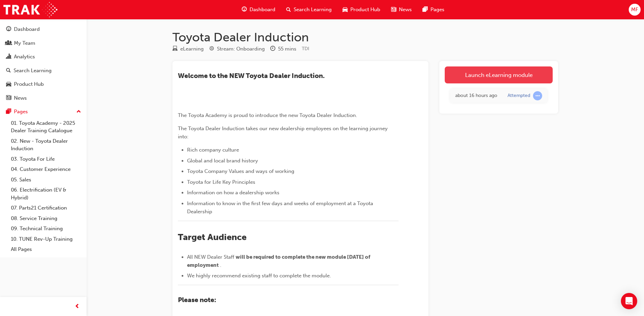 Image resolution: width=644 pixels, height=316 pixels. I want to click on a: Dashboard, so click(43, 29).